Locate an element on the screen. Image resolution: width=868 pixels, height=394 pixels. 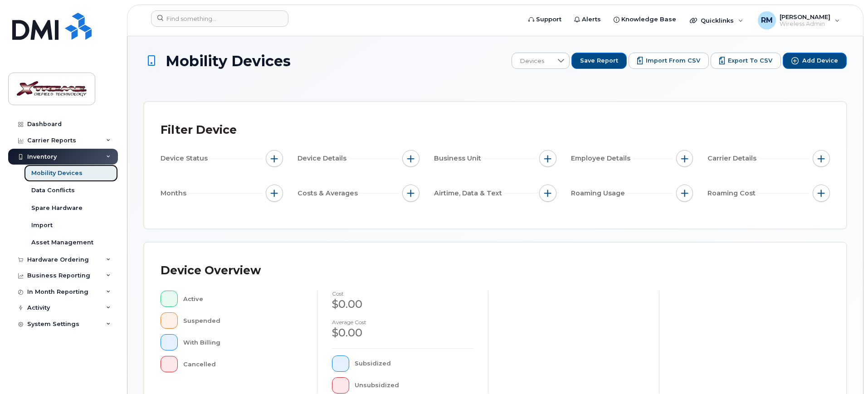
span: Add Device is located at coordinates (819, 61).